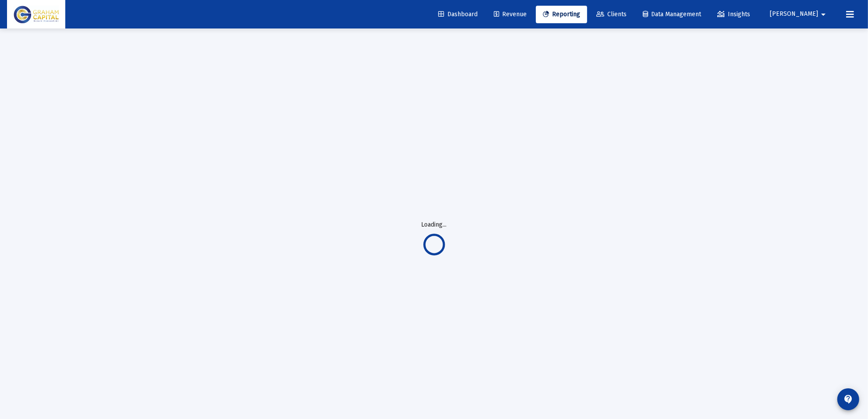  Describe the element at coordinates (734, 14) in the screenshot. I see `a: Insights` at that location.